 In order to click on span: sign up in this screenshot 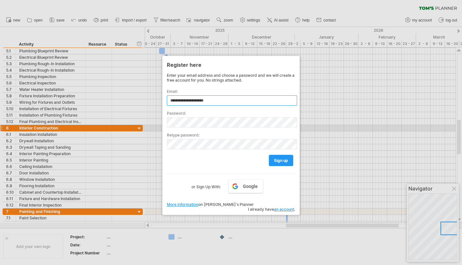, I will do `click(281, 160)`.